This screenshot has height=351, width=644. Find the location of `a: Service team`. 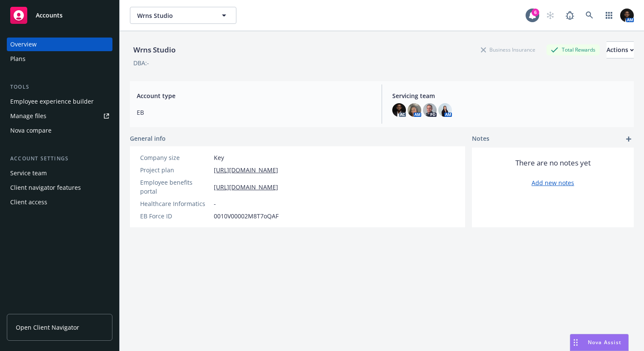

a: Service team is located at coordinates (59, 173).